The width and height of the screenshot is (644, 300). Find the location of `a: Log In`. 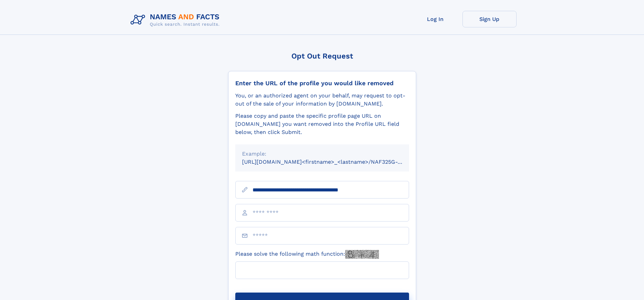

a: Log In is located at coordinates (435, 19).